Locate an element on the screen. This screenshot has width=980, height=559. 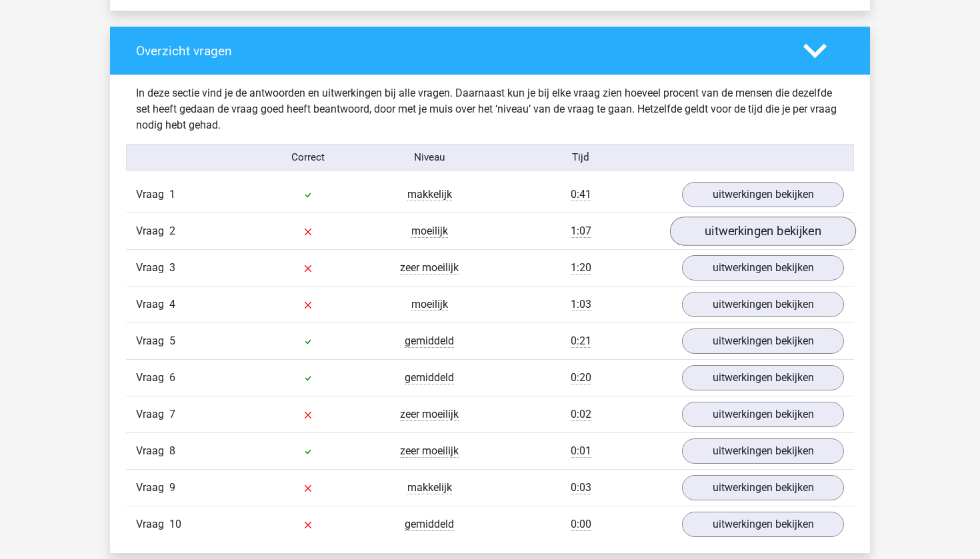
h4: Overzicht vragen is located at coordinates (460, 51).